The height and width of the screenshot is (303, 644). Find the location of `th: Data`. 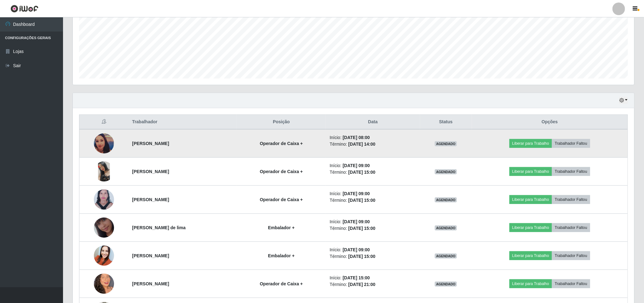

th: Data is located at coordinates (373, 122).